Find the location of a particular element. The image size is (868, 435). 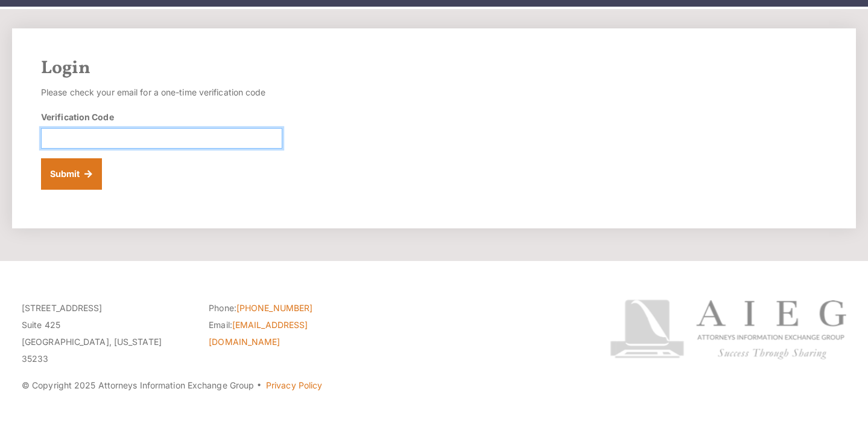

label: Verification Code is located at coordinates (78, 116).